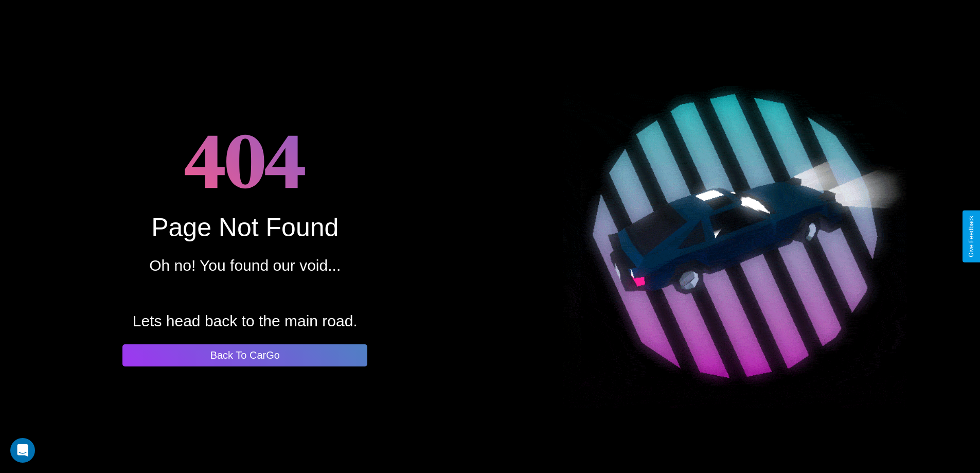  I want to click on button: Back To CarGo, so click(245, 355).